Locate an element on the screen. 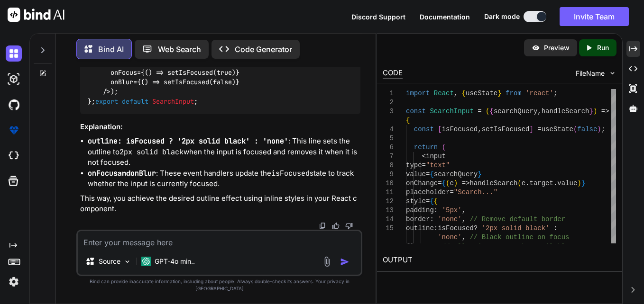  div: 15 is located at coordinates (388, 228).